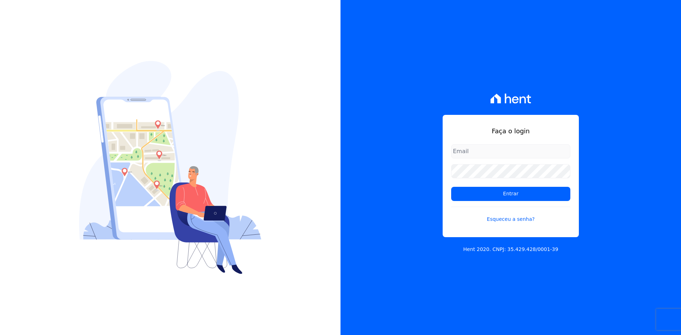 The width and height of the screenshot is (681, 335). What do you see at coordinates (511, 249) in the screenshot?
I see `p: Hent 2020. CNPJ: 35.429.428/0001-39` at bounding box center [511, 249].